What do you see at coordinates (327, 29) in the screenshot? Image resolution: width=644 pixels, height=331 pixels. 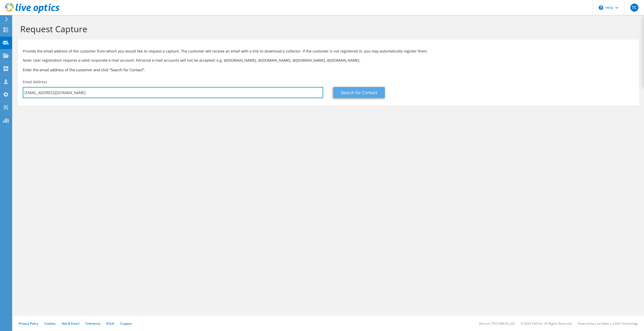 I see `h1: Request Capture` at bounding box center [327, 29].